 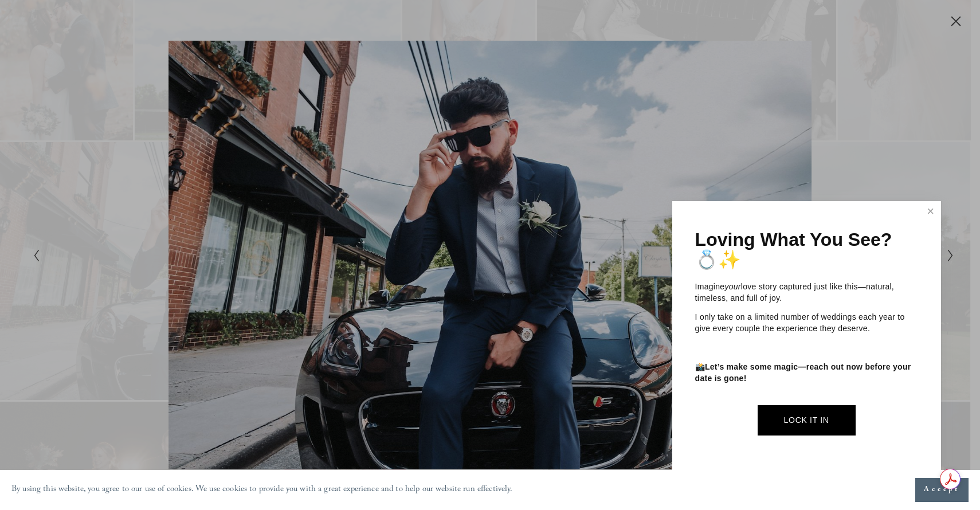 What do you see at coordinates (931, 212) in the screenshot?
I see `a: Close` at bounding box center [931, 212].